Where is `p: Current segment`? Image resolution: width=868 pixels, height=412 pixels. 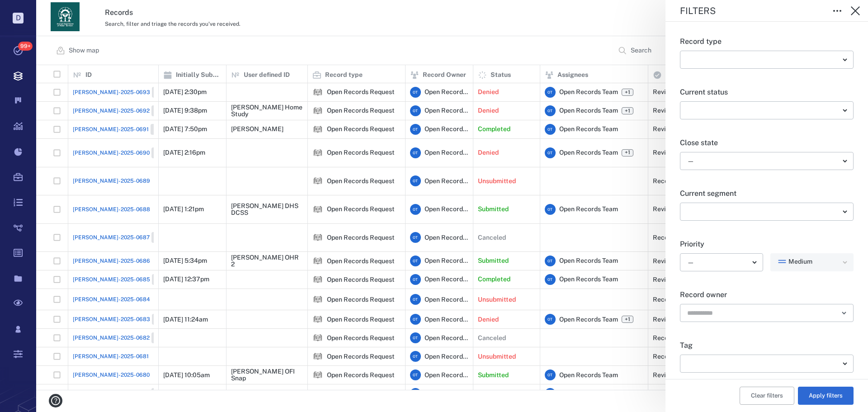 p: Current segment is located at coordinates (767, 194).